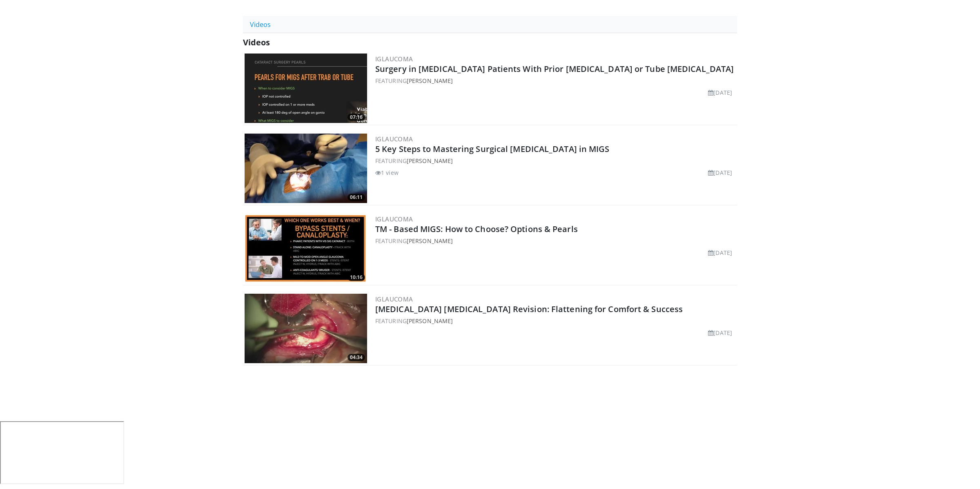  What do you see at coordinates (306, 169) in the screenshot?
I see `a: 06:11` at bounding box center [306, 169].